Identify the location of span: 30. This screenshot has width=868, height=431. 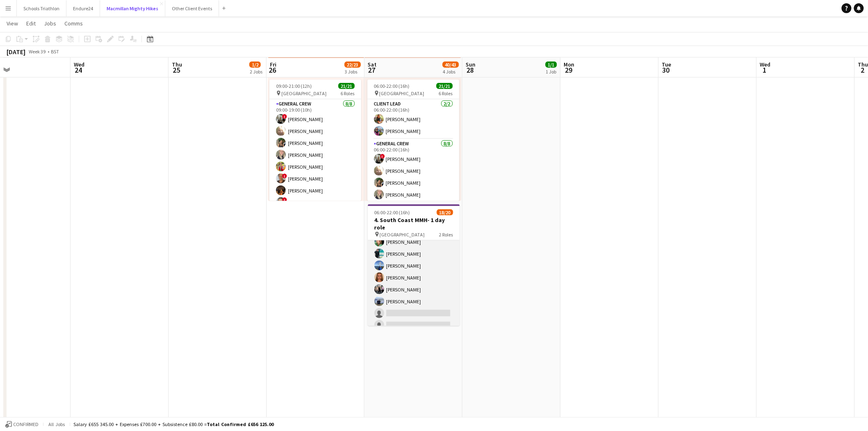
(666, 69).